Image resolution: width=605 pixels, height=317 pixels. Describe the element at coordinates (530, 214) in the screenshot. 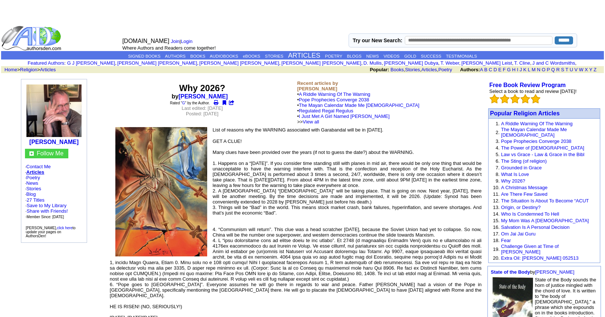

I see `a: Who Is Condemned To Hell` at that location.